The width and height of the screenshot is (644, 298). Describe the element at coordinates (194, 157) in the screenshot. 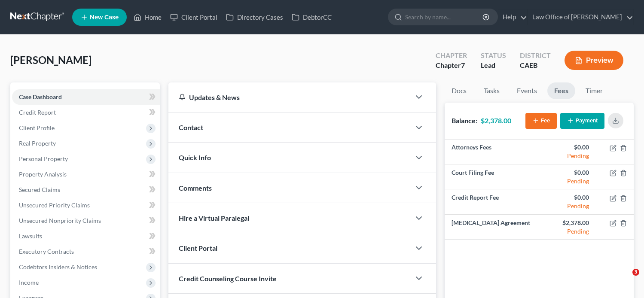

I see `span: Quick Info` at that location.